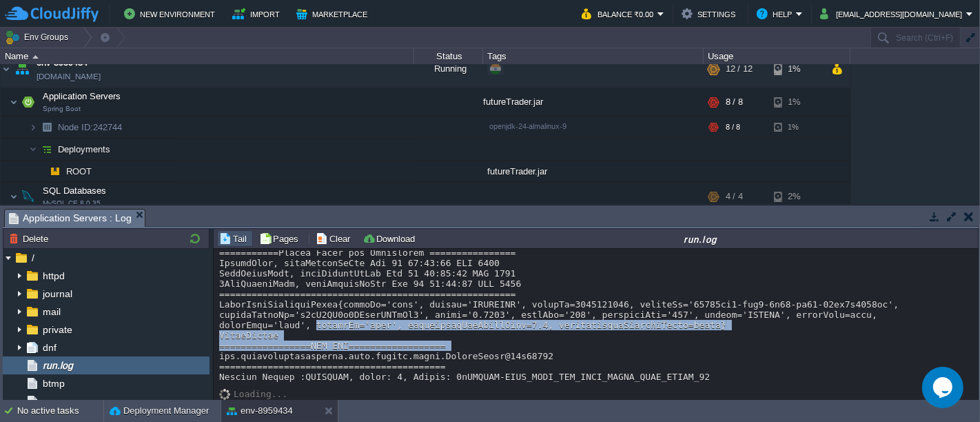  Describe the element at coordinates (51, 311) in the screenshot. I see `span: mail` at that location.